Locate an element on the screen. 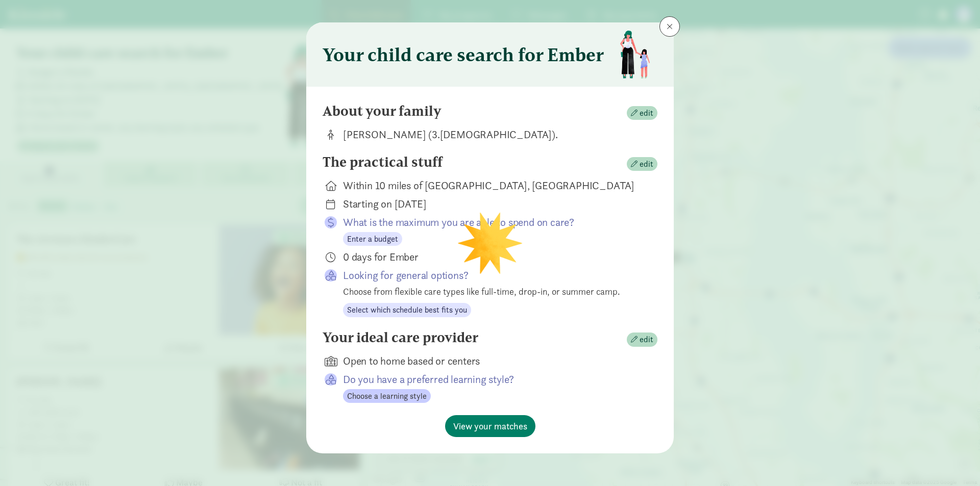  button: Select which schedule best fits you is located at coordinates (407, 310).